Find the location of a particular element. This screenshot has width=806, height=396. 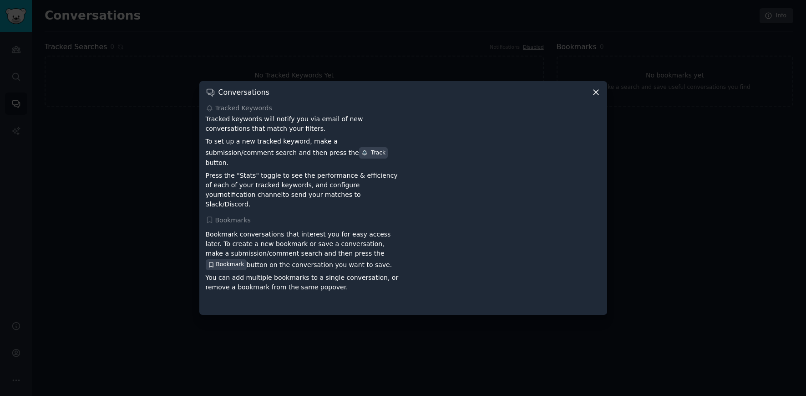

a: notification channel is located at coordinates (251, 194).